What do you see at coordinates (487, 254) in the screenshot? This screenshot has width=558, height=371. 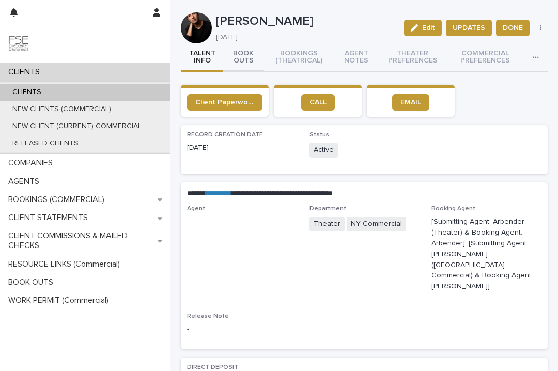 I see `p: [Submitting Agent: Arbender (Theater) & Booking Agent: Arbender], [Submitting Agent: [PERSON_NAME...` at bounding box center [487, 254].